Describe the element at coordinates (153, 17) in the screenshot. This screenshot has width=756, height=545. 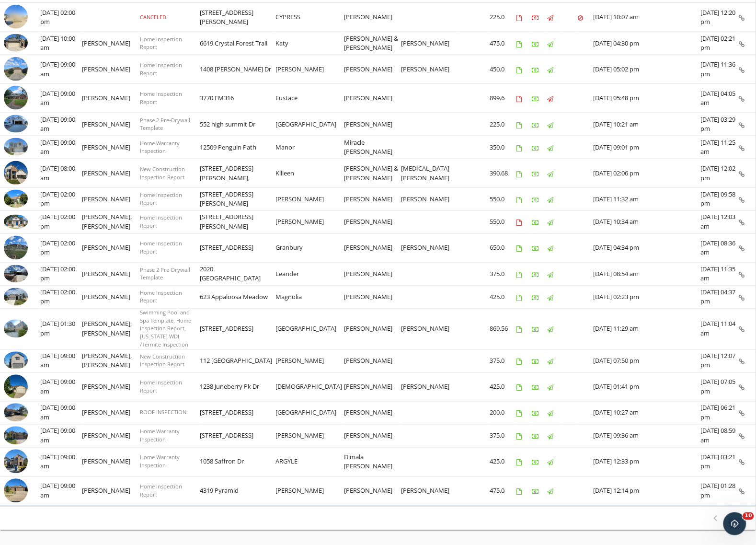
I see `span: CANCELED` at that location.